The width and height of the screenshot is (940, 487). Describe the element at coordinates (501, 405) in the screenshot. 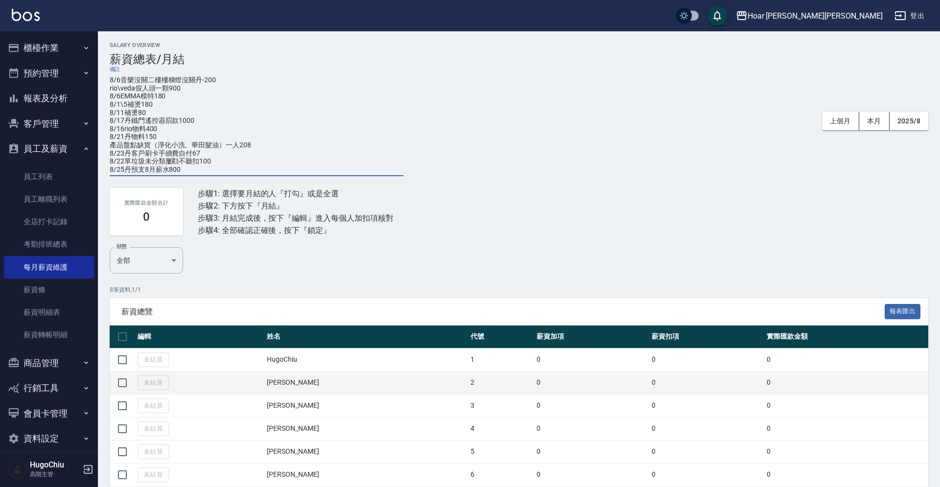

I see `td: 3` at that location.